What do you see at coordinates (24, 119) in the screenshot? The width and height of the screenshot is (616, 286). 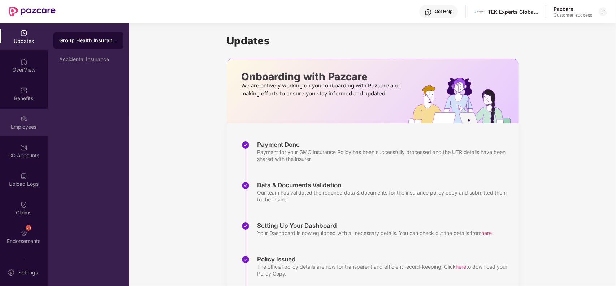 I see `img: svg+xml;base64,PHN2ZyBpZD0iRW1wbG95ZWVzIiB4bWxucz0iaHR0cDovL3d3dy53My5vcmcvMjAwMC9zdmciIHdpZHRoPS...` at bounding box center [24, 119].